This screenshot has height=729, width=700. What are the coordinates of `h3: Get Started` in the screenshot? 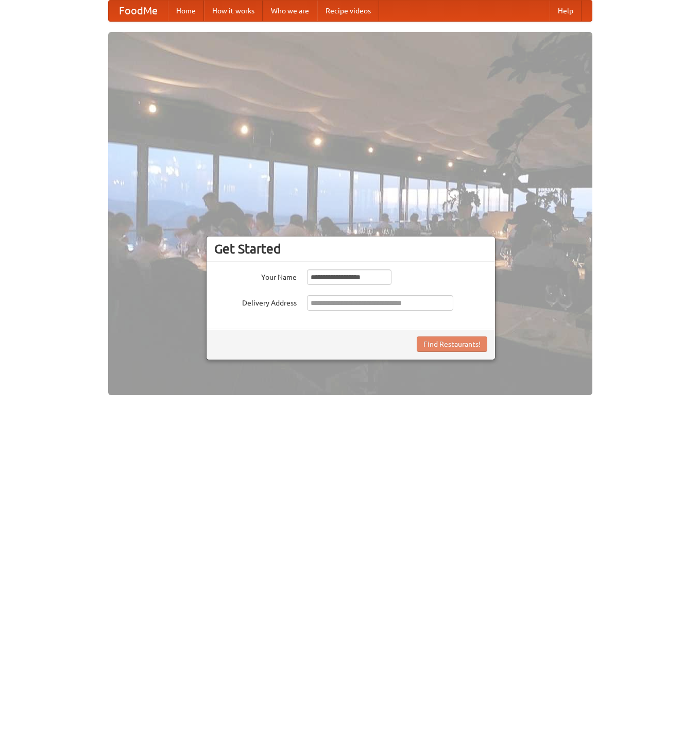 It's located at (351, 249).